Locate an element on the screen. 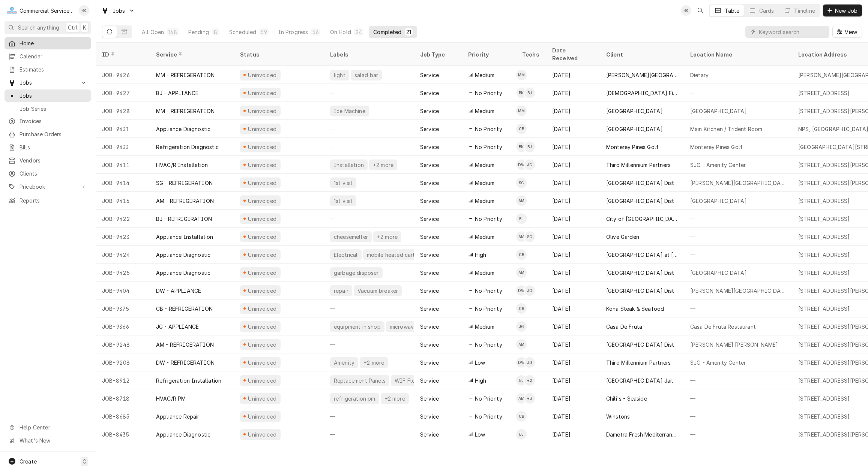  a: Go to Jobs is located at coordinates (48, 82).